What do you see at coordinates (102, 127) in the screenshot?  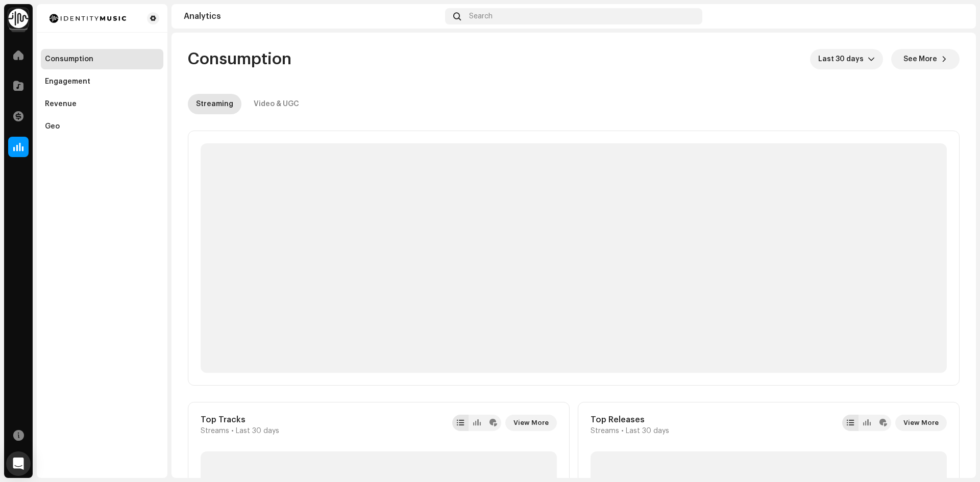 I see `re-m-nav-item: Geo` at bounding box center [102, 127].